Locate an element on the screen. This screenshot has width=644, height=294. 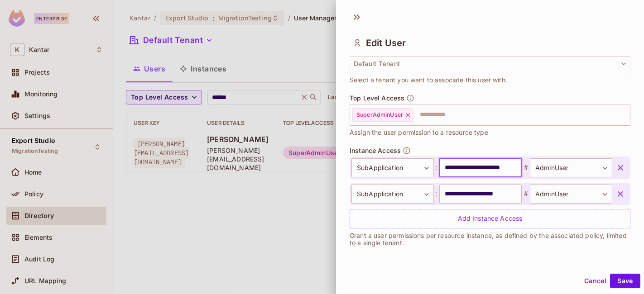
button: Save is located at coordinates (625, 281).